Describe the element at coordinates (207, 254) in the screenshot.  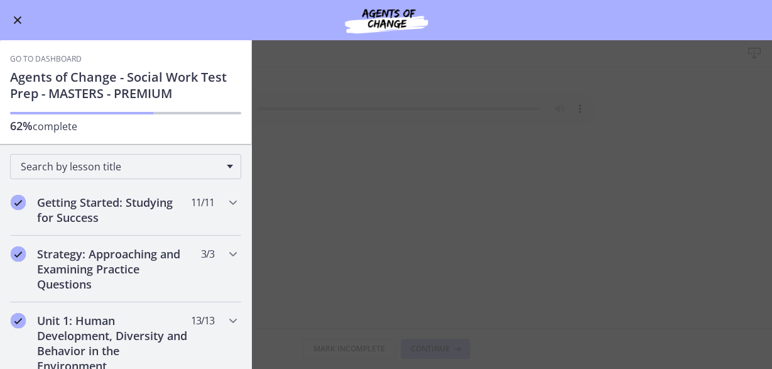
I see `span: 3 / 3` at that location.